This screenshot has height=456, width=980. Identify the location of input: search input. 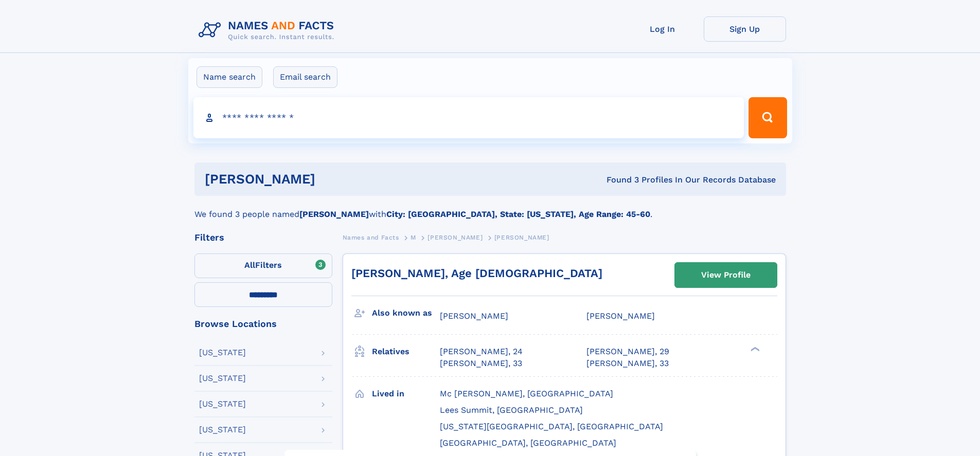
(469, 117).